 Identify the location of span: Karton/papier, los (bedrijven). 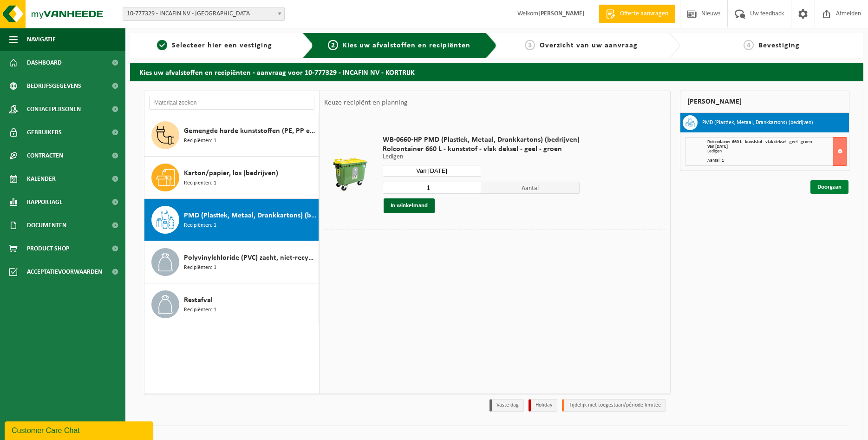
(231, 173).